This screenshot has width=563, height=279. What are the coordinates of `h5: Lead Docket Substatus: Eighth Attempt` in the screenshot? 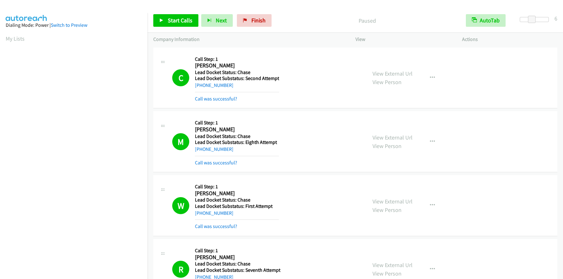 It's located at (237, 142).